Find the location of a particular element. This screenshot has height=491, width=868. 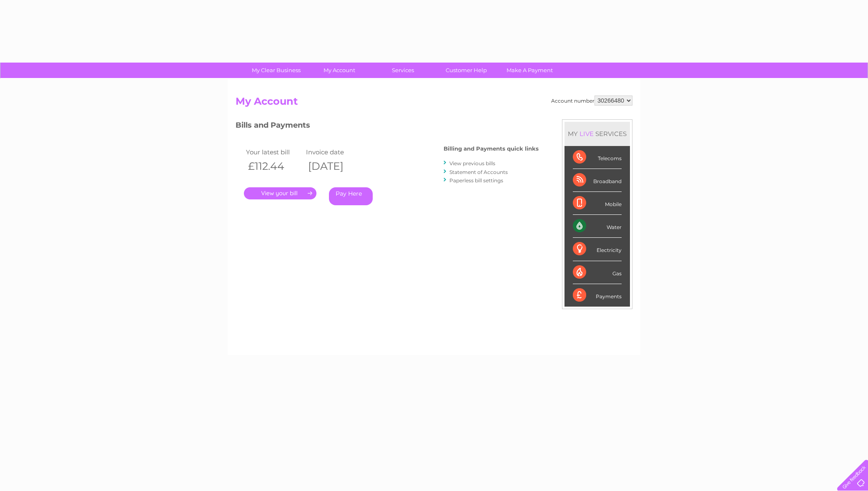

h2: My Account is located at coordinates (434, 103).